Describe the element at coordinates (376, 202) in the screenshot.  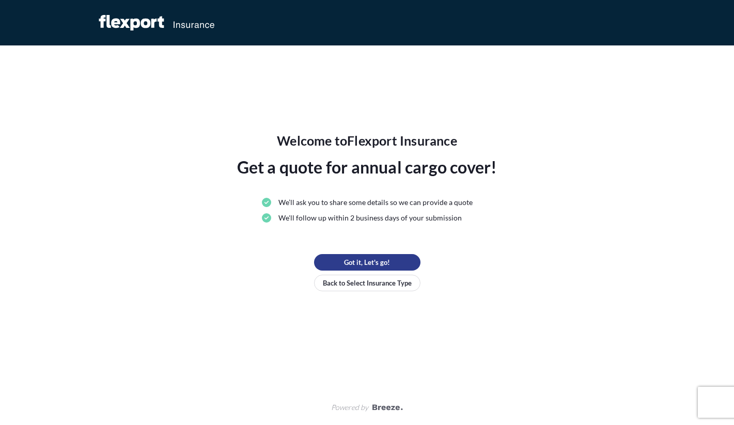
I see `span: We’ll ask you to share some details so we can provide a quote` at that location.